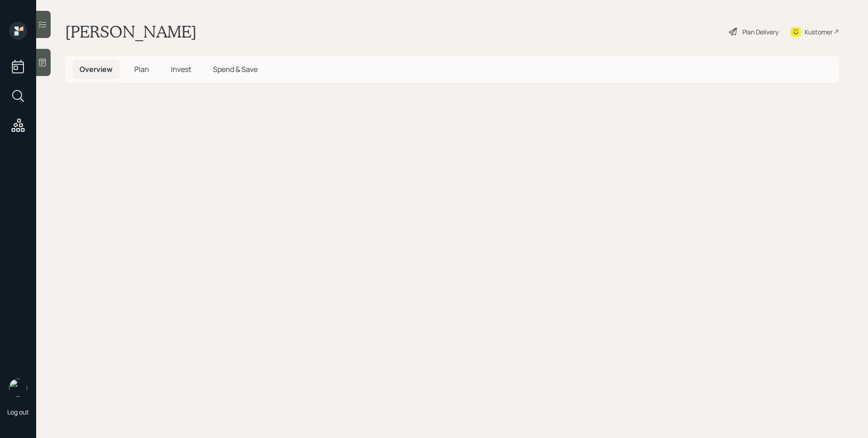 Image resolution: width=868 pixels, height=438 pixels. I want to click on div: Kustomer, so click(819, 32).